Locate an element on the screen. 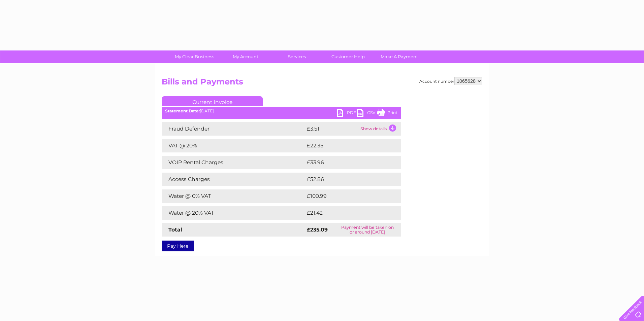 This screenshot has height=321, width=644. h2: Bills and Payments is located at coordinates (322, 83).